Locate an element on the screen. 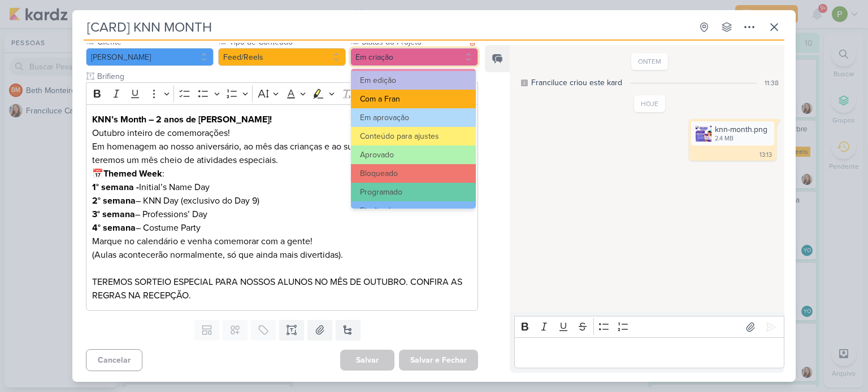  button: Em edição is located at coordinates (413, 80).